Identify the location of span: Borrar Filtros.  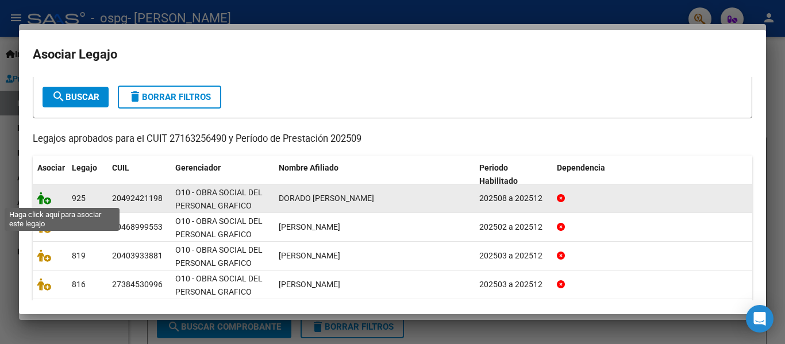
(169, 97).